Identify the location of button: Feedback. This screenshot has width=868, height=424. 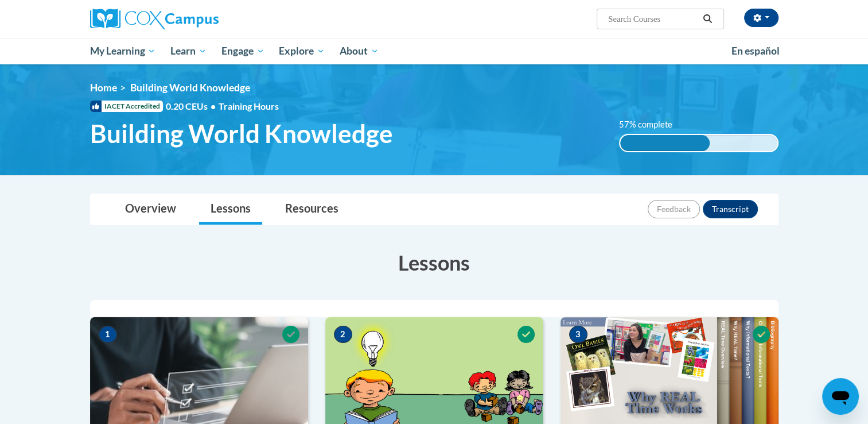
(674, 209).